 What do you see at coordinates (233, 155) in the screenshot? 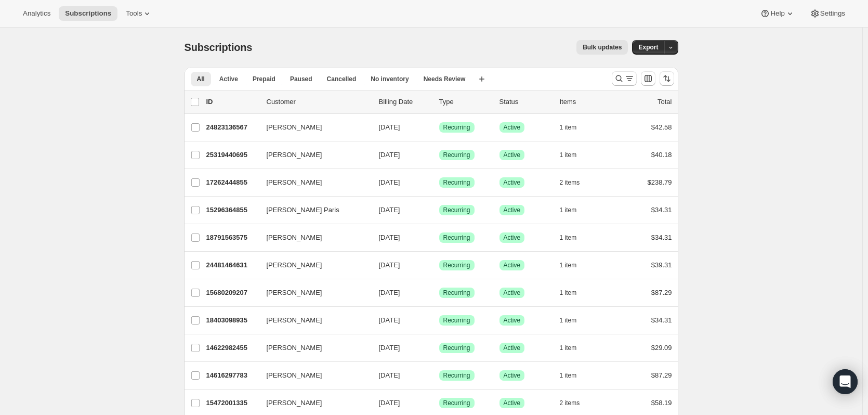
I see `p: 25319440695` at bounding box center [233, 155].